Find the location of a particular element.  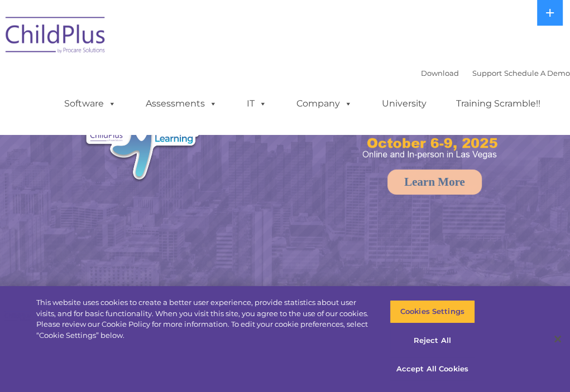

button: Cookies Settings is located at coordinates (432, 312).